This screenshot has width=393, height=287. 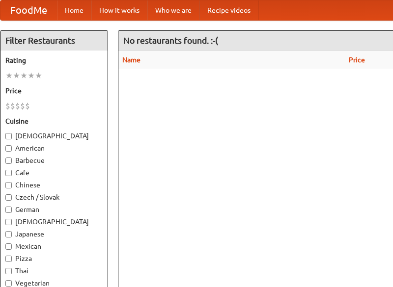 What do you see at coordinates (54, 161) in the screenshot?
I see `label: Barbecue` at bounding box center [54, 161].